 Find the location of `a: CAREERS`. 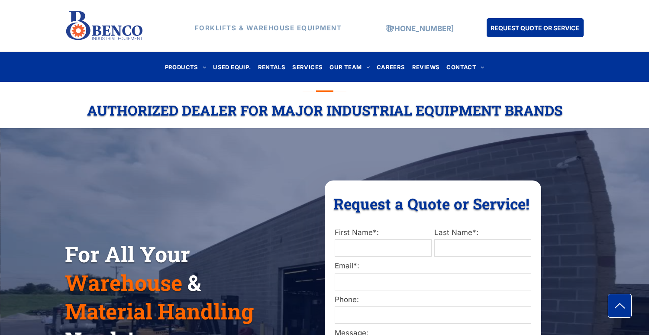

a: CAREERS is located at coordinates (391, 67).